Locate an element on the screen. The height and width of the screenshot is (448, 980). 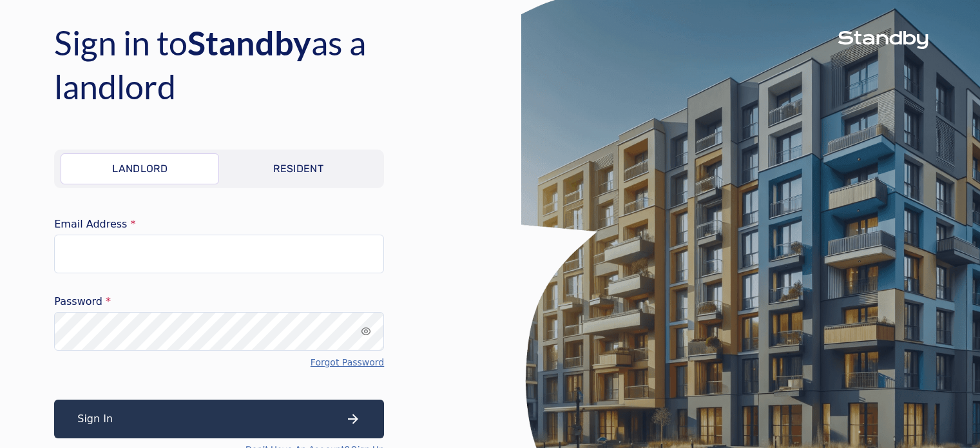
a: Forgot Password is located at coordinates (347, 362).